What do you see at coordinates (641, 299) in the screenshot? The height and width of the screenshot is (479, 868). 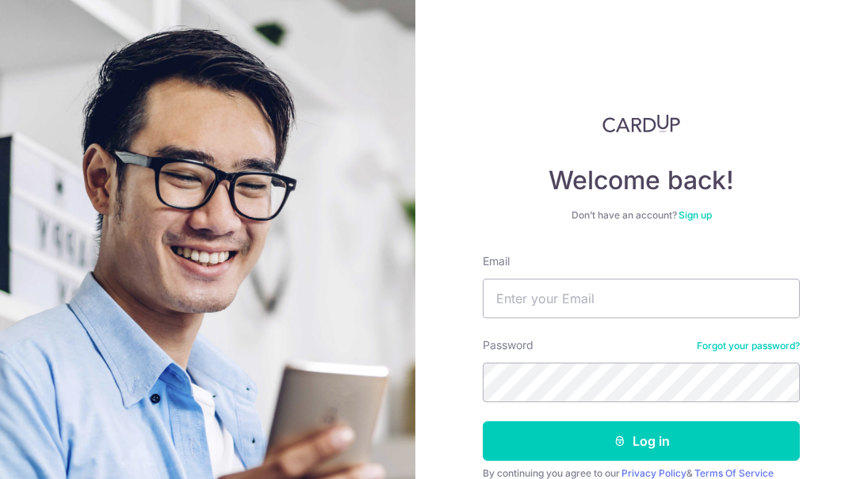 I see `input: Enter your Email` at bounding box center [641, 299].